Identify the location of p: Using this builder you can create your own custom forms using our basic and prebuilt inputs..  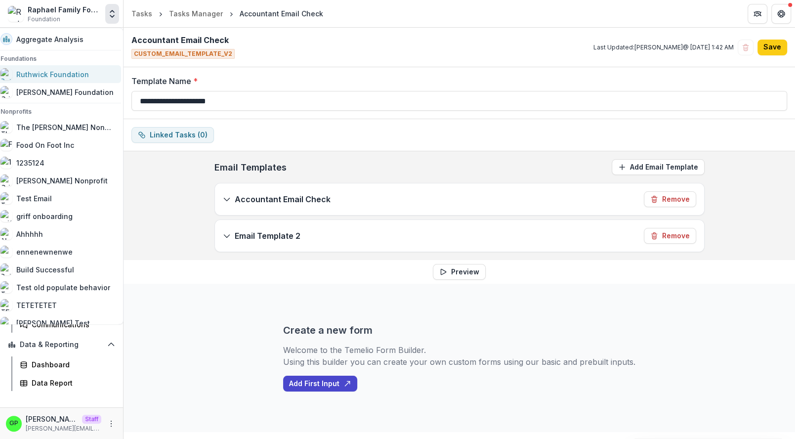
(459, 362).